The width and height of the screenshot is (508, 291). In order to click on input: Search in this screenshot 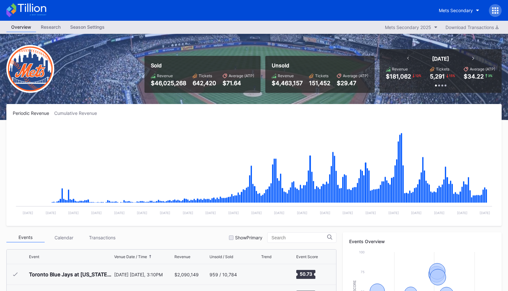, I will do `click(299, 237)`.